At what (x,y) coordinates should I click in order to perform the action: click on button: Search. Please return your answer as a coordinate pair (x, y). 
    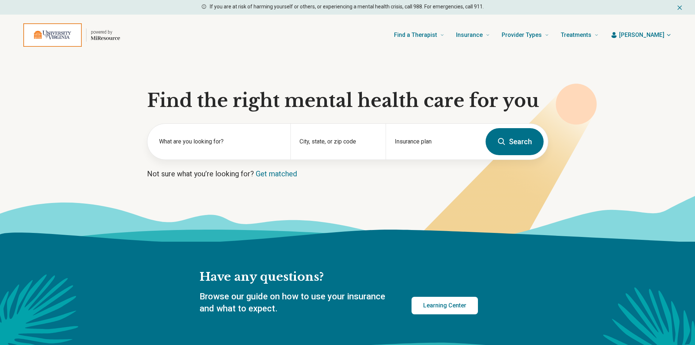
    Looking at the image, I should click on (514, 141).